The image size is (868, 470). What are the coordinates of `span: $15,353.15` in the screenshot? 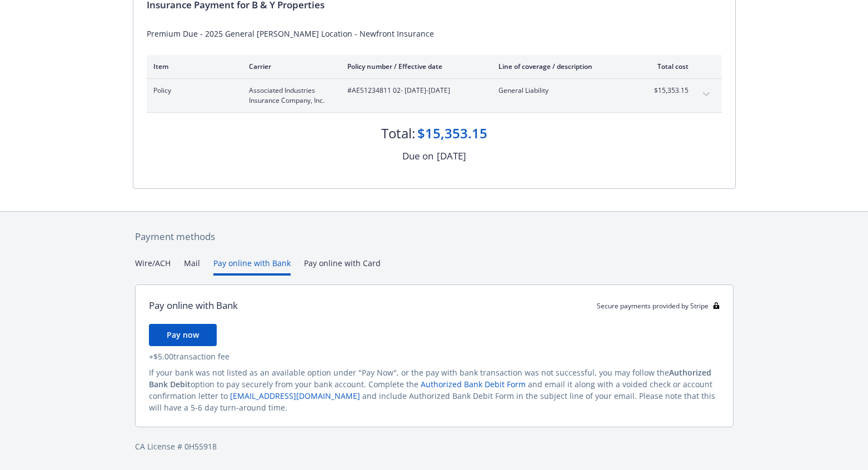 It's located at (667, 91).